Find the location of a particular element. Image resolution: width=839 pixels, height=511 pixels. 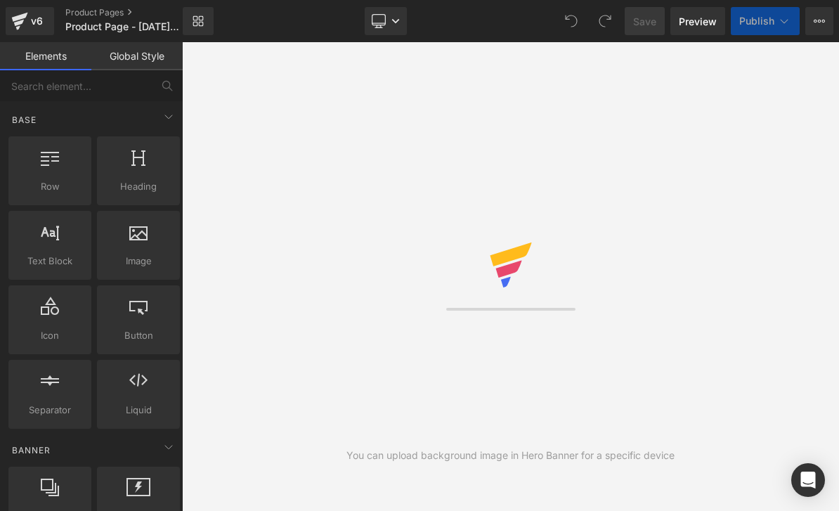

span: Save is located at coordinates (645, 21).